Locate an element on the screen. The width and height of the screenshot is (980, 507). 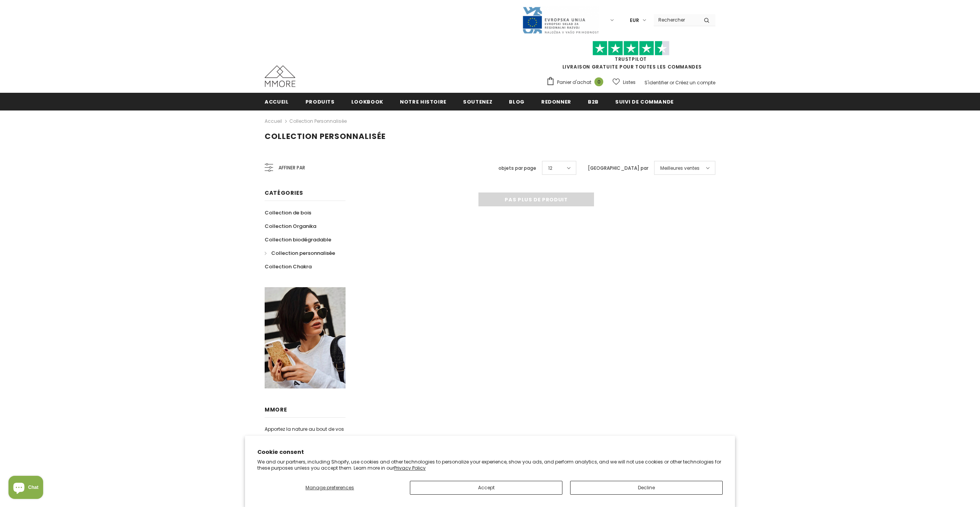
span: 0 is located at coordinates (598, 82).